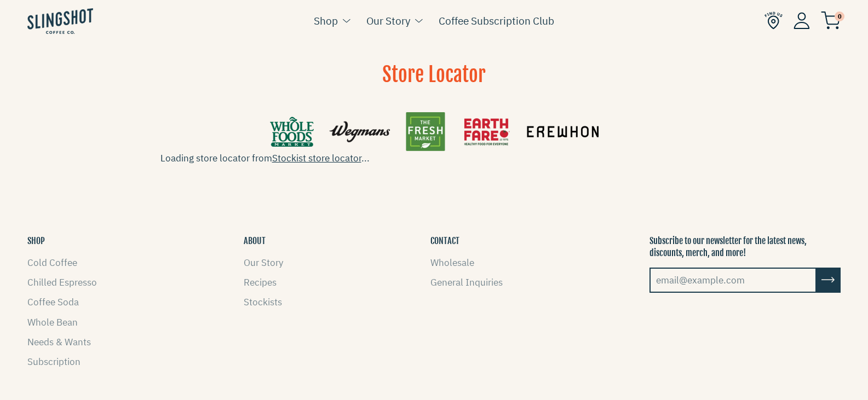 Image resolution: width=868 pixels, height=400 pixels. Describe the element at coordinates (53, 302) in the screenshot. I see `a: Coffee Soda` at that location.